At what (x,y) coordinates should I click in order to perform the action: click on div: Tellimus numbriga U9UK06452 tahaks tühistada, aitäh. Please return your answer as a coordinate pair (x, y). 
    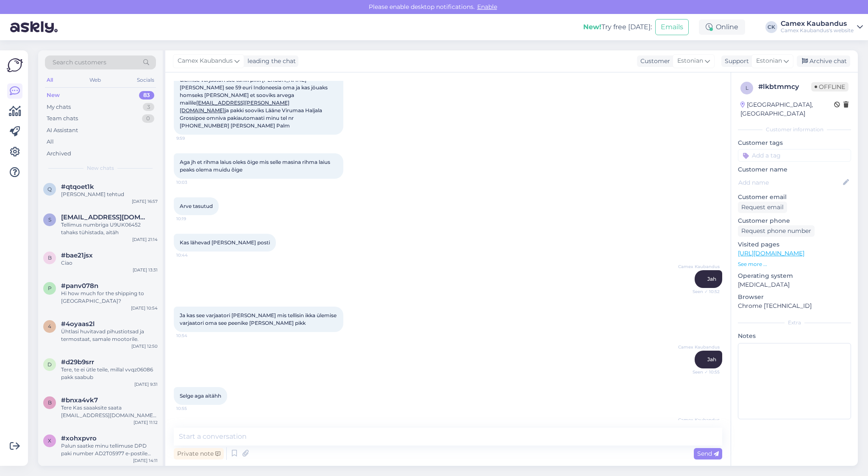
    Looking at the image, I should click on (110, 228).